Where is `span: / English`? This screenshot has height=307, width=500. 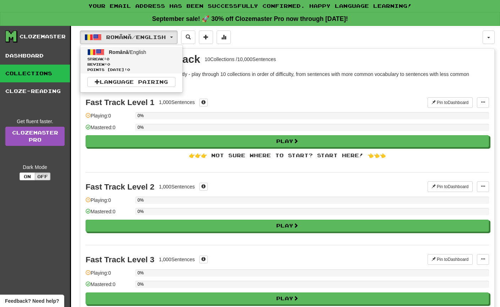
span: / English is located at coordinates (128, 52).